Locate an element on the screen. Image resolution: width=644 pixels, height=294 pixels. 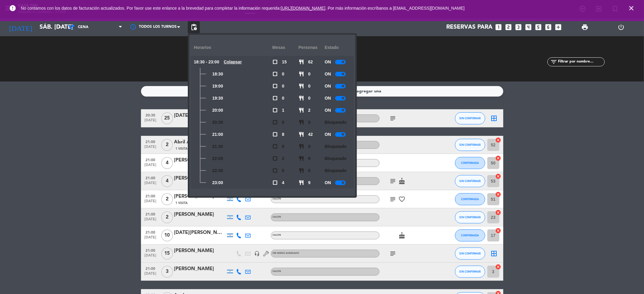
span: 19:00 is located at coordinates (218, 86).